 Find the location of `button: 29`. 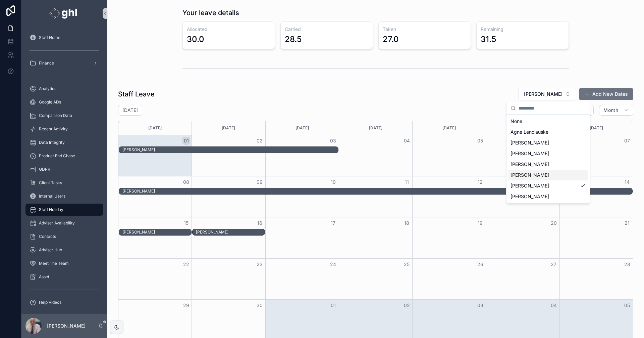

button: 29 is located at coordinates (186, 306).